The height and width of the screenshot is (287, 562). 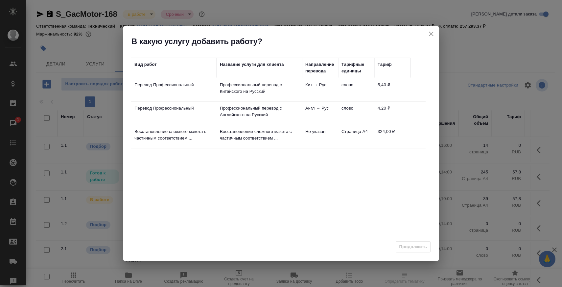 I want to click on div: Направление перевода, so click(x=320, y=68).